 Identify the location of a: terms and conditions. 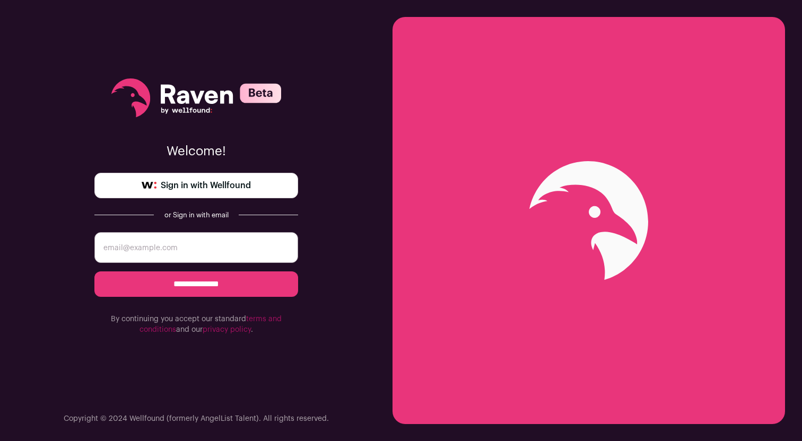
(211, 325).